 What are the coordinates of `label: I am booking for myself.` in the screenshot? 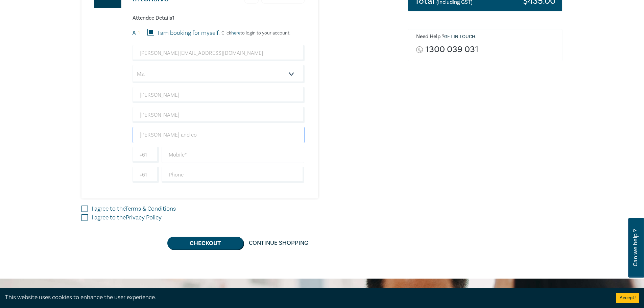 It's located at (189, 33).